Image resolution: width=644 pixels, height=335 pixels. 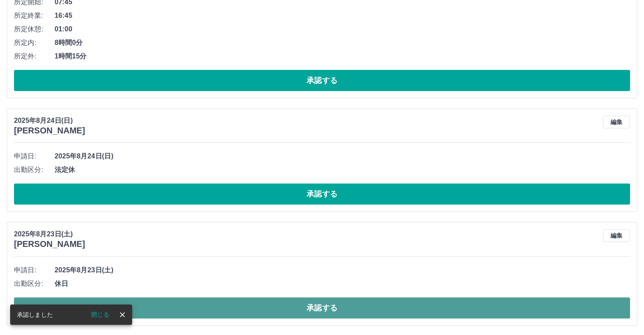 I want to click on span: 01:00, so click(x=342, y=29).